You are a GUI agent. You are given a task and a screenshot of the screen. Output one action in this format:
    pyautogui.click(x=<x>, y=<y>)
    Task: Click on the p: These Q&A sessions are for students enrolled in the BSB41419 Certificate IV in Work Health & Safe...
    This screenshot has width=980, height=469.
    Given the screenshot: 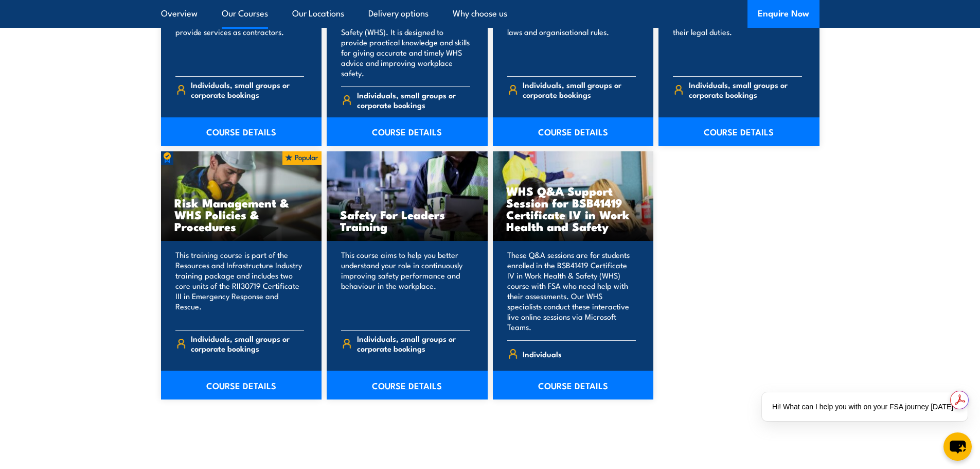 What is the action you would take?
    pyautogui.click(x=571, y=291)
    